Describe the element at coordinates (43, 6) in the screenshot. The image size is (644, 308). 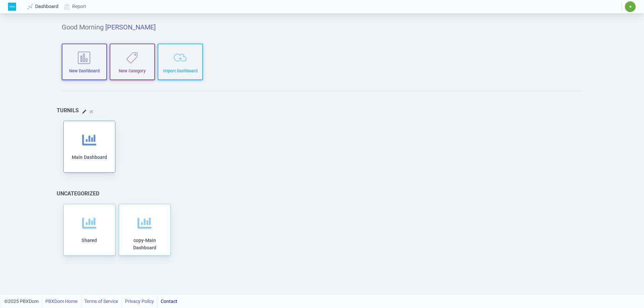
I see `a: Dashboard` at that location.